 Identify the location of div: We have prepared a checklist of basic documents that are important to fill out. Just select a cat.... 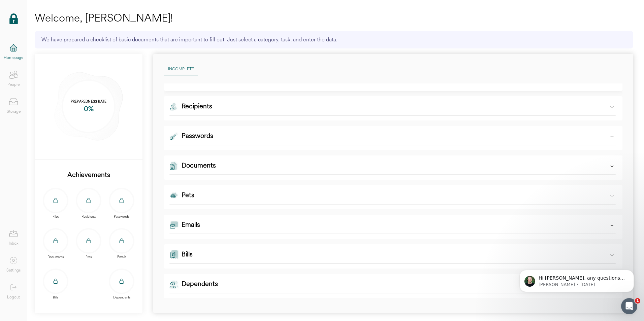
(334, 40).